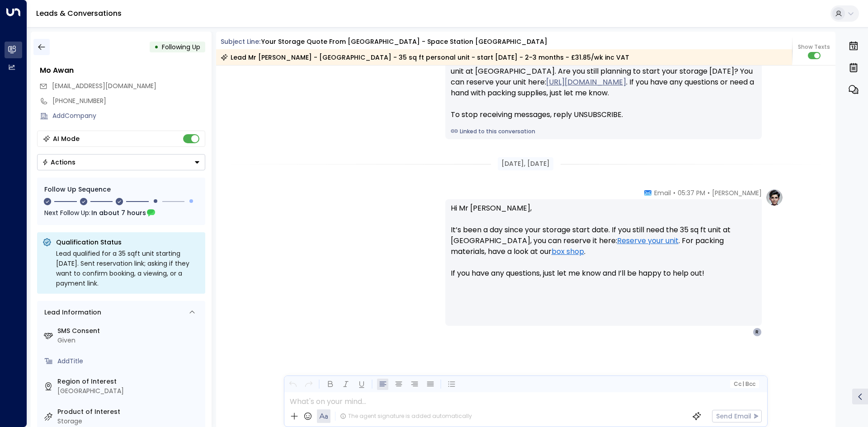 The image size is (868, 427). What do you see at coordinates (130, 341) in the screenshot?
I see `div: Given` at bounding box center [130, 341].